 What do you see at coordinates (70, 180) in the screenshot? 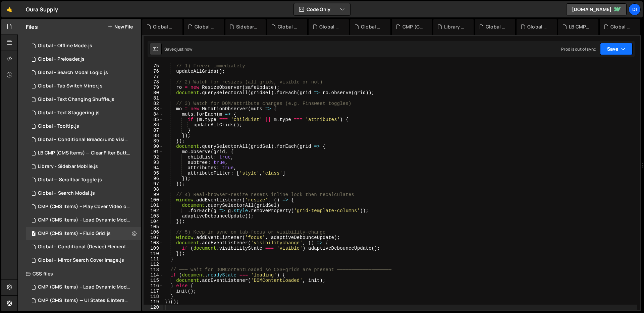
I see `div: Global — Scrollbar Toggle.js` at bounding box center [70, 180].